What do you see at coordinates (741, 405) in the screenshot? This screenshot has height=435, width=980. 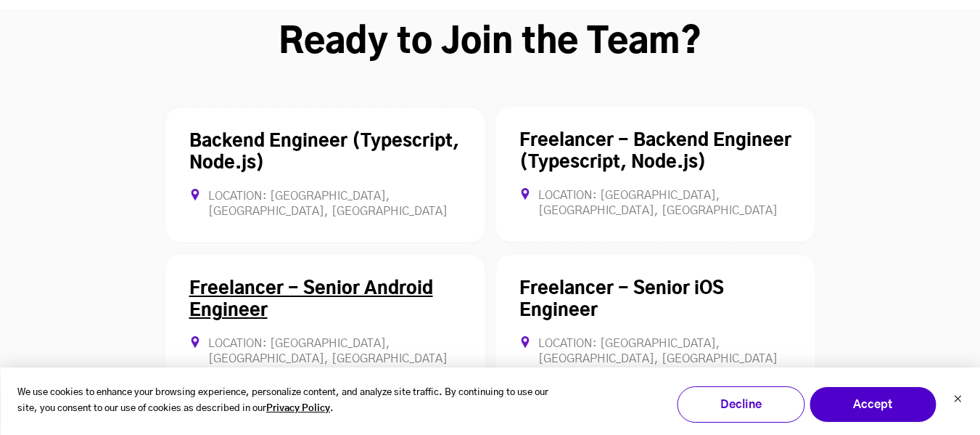 I see `button: Decline` at bounding box center [741, 405].